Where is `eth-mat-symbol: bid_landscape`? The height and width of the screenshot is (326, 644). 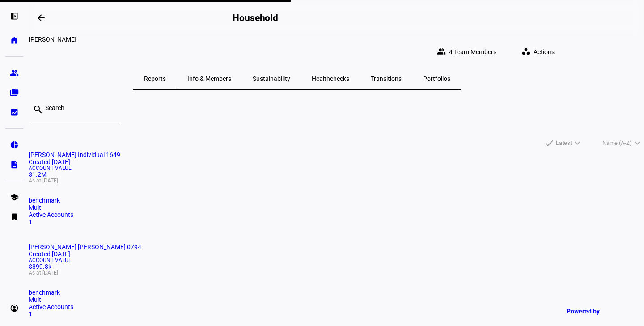
eth-mat-symbol: bid_landscape is located at coordinates (14, 112).